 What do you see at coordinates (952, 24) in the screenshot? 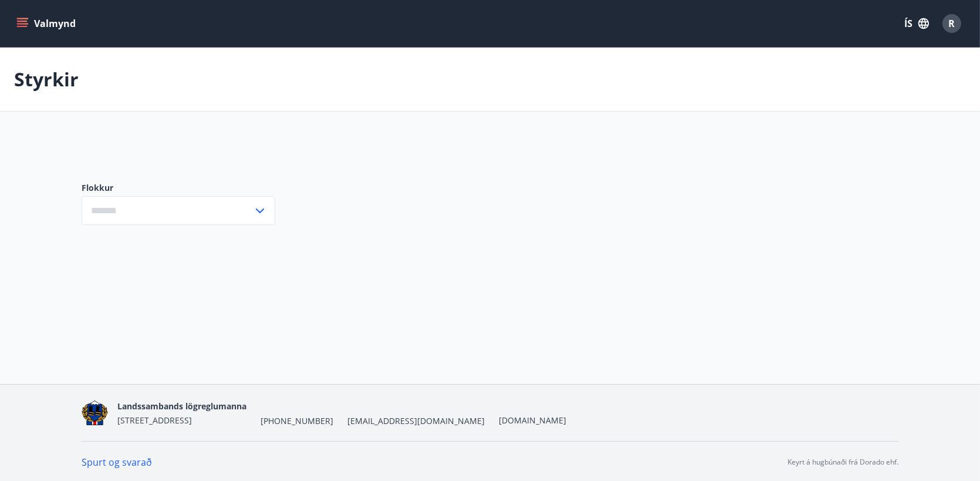
I see `span: R` at bounding box center [952, 24].